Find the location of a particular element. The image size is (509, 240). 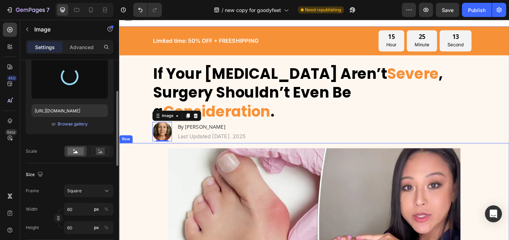

p: Settings is located at coordinates (45, 47).